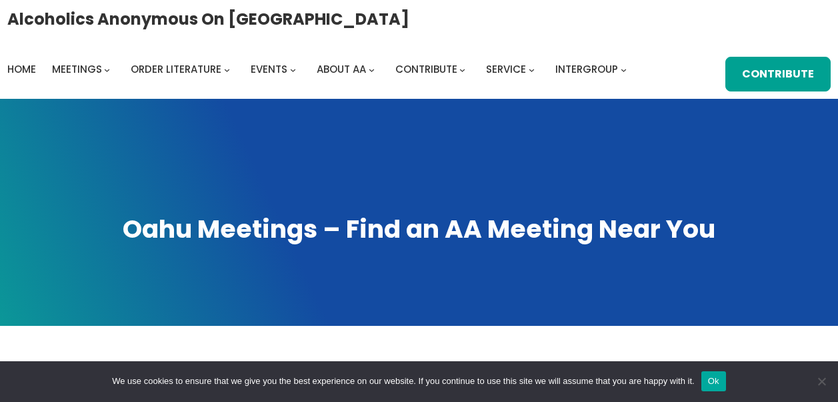 The image size is (838, 402). What do you see at coordinates (341, 69) in the screenshot?
I see `a: About AA` at bounding box center [341, 69].